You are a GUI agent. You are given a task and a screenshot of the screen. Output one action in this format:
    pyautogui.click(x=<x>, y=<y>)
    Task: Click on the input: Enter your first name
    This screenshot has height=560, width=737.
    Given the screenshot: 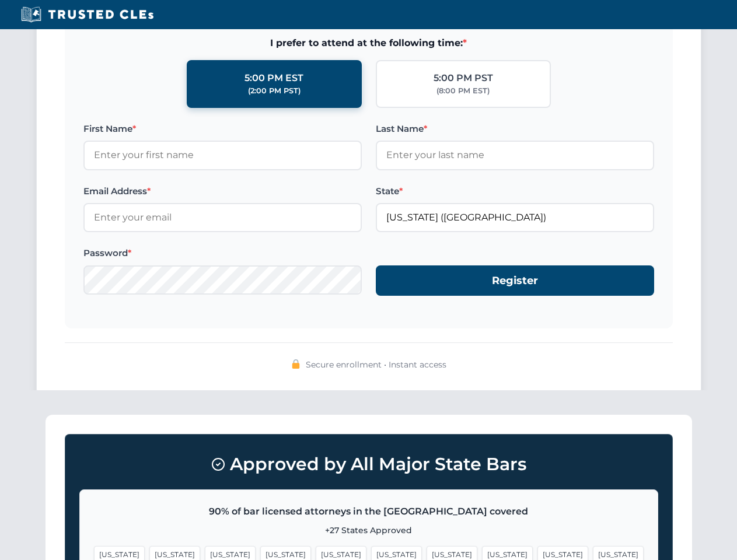 What is the action you would take?
    pyautogui.click(x=222, y=156)
    